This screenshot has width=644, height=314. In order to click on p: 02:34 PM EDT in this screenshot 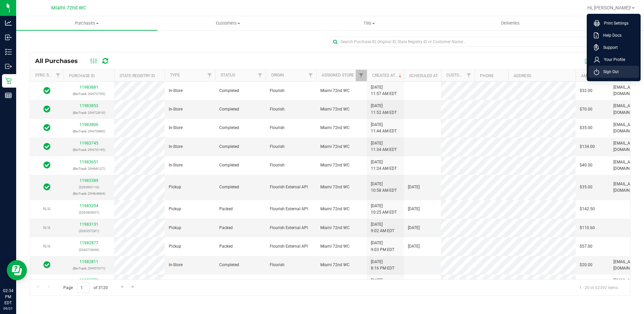, I will do `click(8, 297)`.